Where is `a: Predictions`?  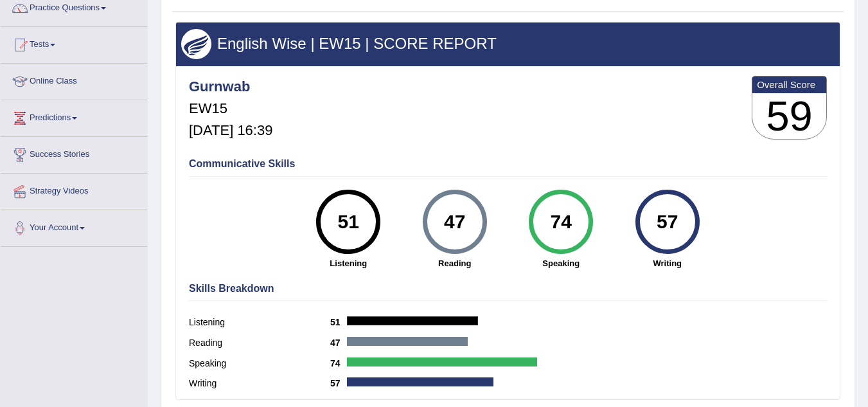
a: Predictions is located at coordinates (74, 116).